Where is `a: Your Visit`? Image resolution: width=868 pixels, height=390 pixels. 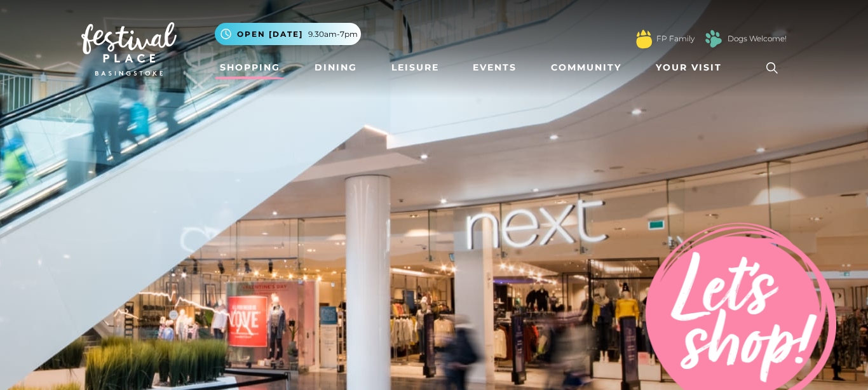
a: Your Visit is located at coordinates (692, 68).